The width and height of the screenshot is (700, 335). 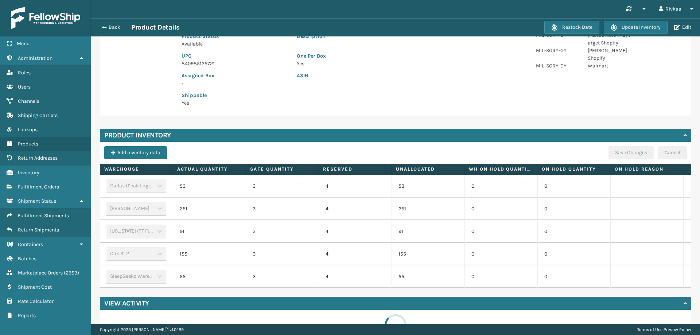 What do you see at coordinates (677, 329) in the screenshot?
I see `a: Privacy Policy` at bounding box center [677, 329].